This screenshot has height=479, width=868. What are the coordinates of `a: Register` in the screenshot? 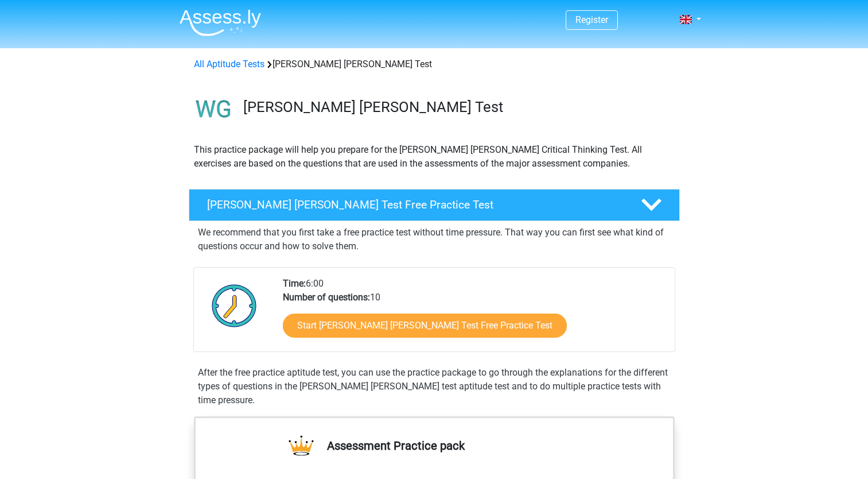 It's located at (591, 19).